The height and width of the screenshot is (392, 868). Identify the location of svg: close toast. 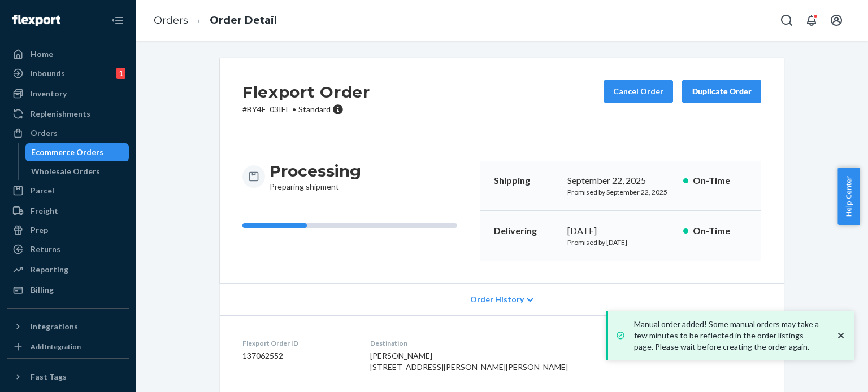
(841, 336).